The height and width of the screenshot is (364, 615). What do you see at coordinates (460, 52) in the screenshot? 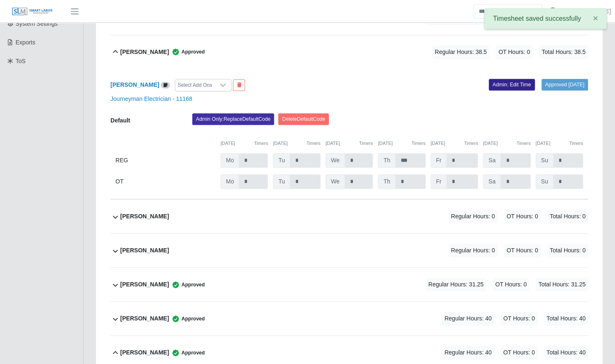
I see `span: Regular Hours: 38.5` at bounding box center [460, 52].